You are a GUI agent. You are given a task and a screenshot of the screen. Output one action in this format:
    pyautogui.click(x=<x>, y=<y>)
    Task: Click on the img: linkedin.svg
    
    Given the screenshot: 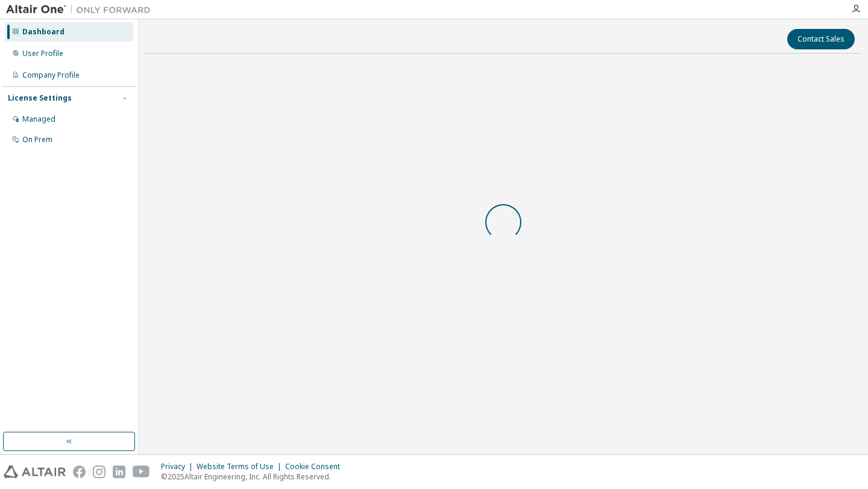 What is the action you would take?
    pyautogui.click(x=119, y=472)
    